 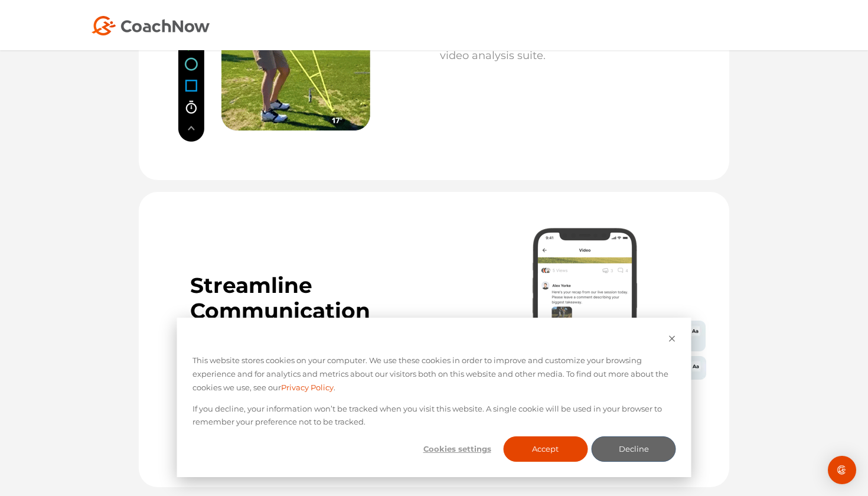 I want to click on button: Cookies settings, so click(x=457, y=448).